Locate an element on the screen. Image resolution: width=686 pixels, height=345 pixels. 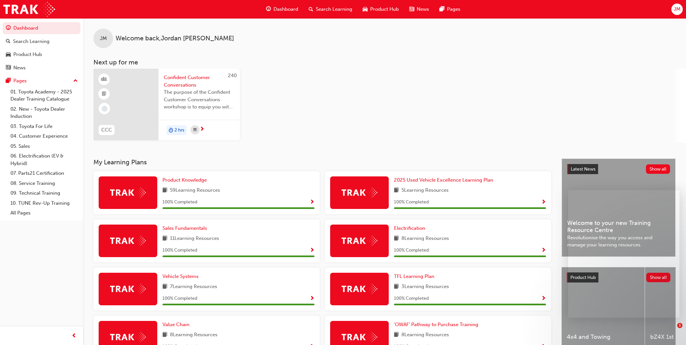
a: TFL Learning Plan is located at coordinates (415, 276).